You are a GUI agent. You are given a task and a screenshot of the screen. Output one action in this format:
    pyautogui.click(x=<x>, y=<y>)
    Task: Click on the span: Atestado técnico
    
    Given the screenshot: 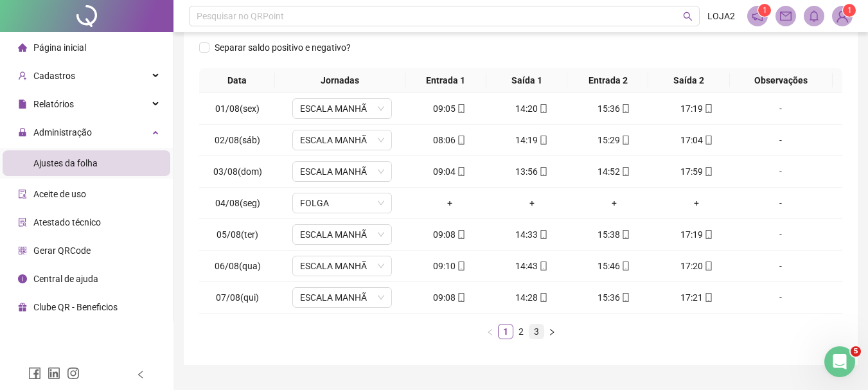 What is the action you would take?
    pyautogui.click(x=67, y=222)
    